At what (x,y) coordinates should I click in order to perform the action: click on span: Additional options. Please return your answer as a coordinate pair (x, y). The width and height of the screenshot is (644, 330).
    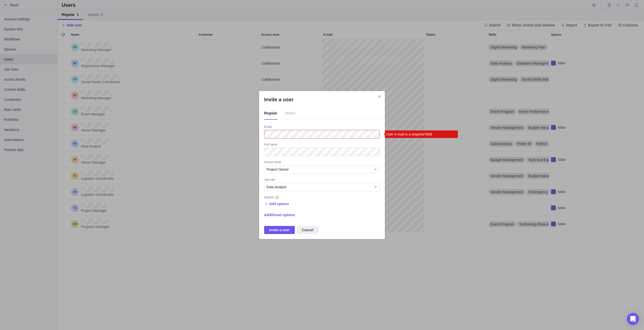
    Looking at the image, I should click on (279, 215).